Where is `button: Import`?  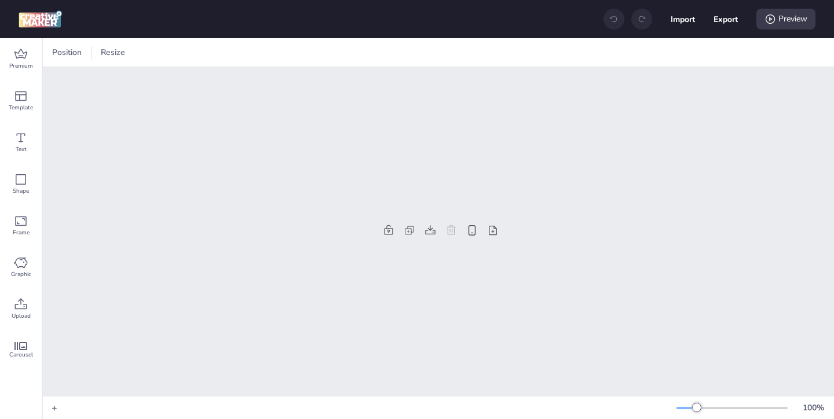 button: Import is located at coordinates (683, 19).